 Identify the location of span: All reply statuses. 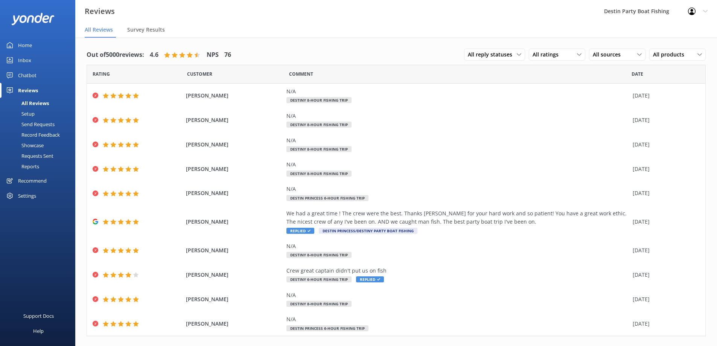
(492, 55).